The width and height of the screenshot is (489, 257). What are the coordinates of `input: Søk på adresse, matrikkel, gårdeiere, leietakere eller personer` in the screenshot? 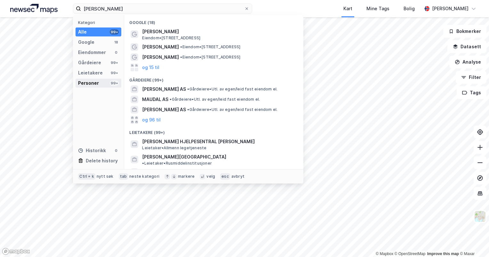 It's located at (163, 9).